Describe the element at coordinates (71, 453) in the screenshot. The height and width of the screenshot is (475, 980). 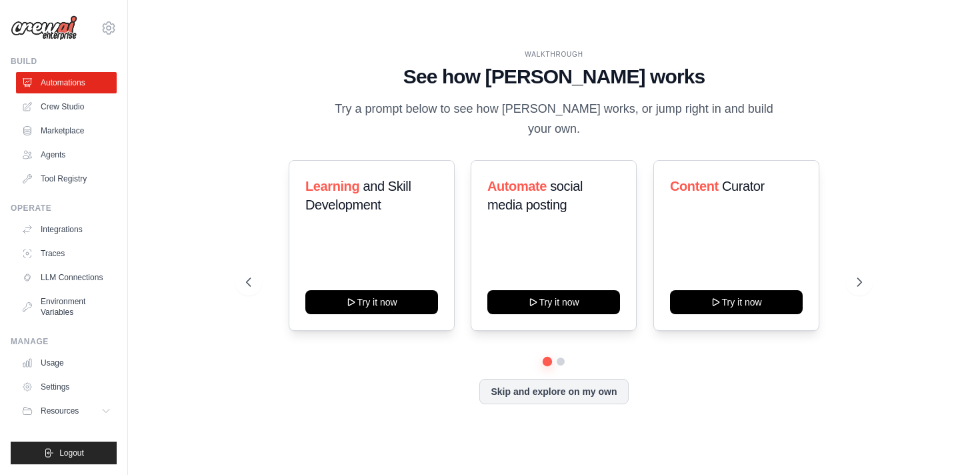
I see `span: Logout` at that location.